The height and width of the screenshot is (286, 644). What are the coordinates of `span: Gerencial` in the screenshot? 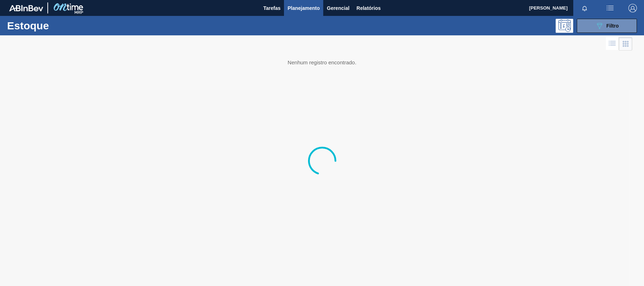 It's located at (338, 8).